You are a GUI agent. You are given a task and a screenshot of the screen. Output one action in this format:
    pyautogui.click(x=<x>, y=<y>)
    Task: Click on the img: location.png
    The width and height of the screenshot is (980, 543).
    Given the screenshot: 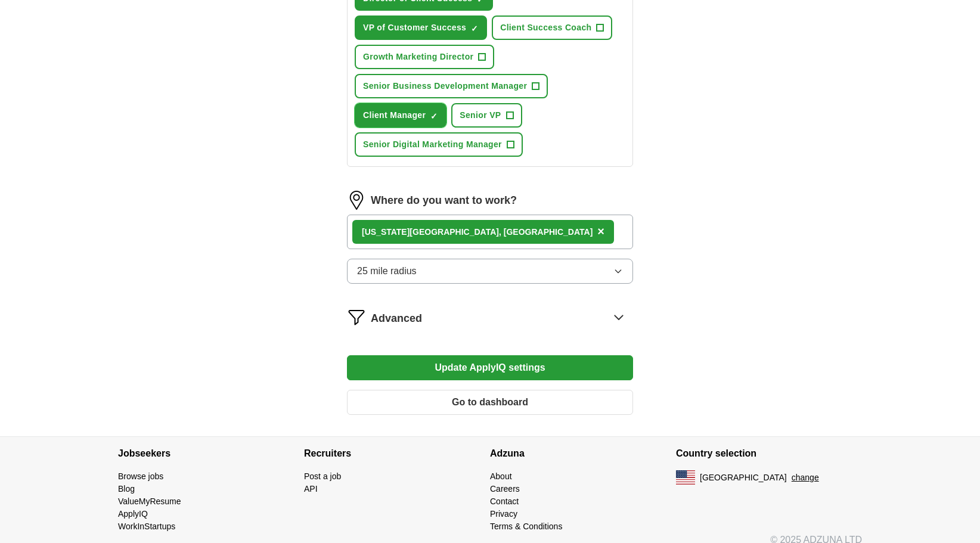 What is the action you would take?
    pyautogui.click(x=356, y=201)
    